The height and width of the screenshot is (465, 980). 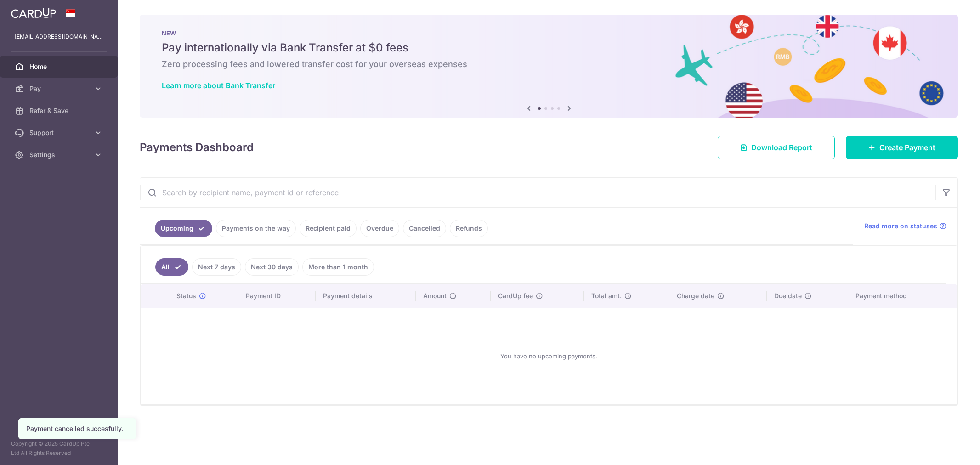 I want to click on h4: Payments Dashboard, so click(x=197, y=148).